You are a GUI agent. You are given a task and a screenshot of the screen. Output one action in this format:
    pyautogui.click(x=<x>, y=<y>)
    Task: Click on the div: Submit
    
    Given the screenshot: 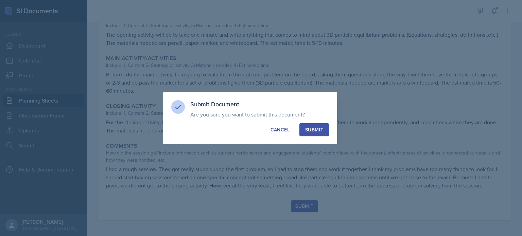 What is the action you would take?
    pyautogui.click(x=314, y=130)
    